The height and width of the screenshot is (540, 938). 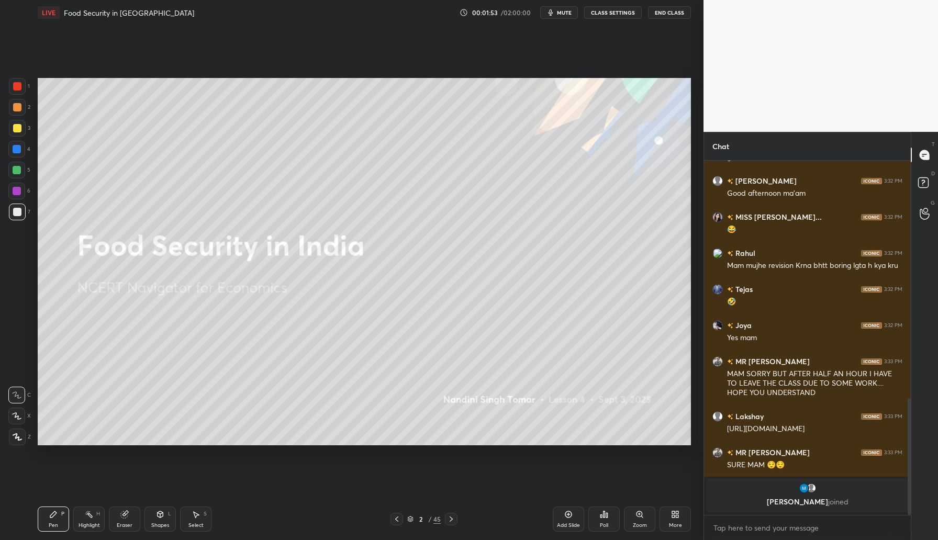 I want to click on div: C, so click(x=19, y=395).